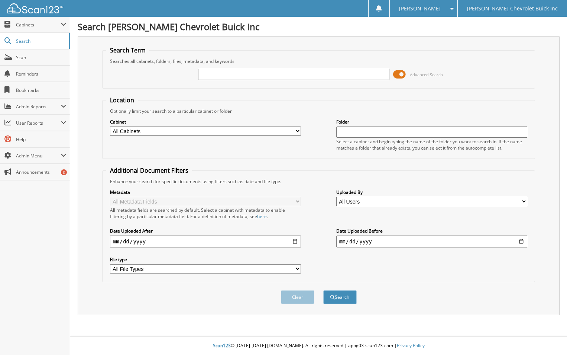 The height and width of the screenshot is (355, 567). Describe the element at coordinates (38, 123) in the screenshot. I see `span: User Reports` at that location.